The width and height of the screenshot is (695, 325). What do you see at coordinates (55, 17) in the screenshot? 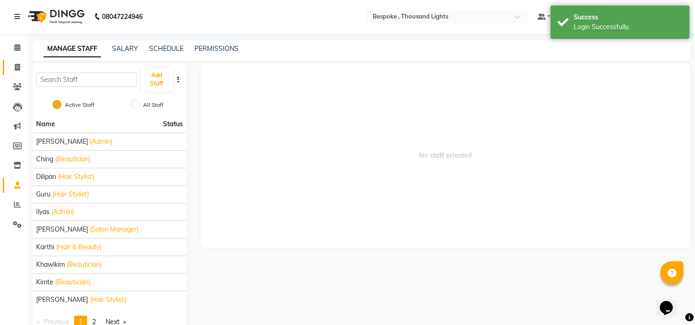
I see `img: logo` at bounding box center [55, 17].